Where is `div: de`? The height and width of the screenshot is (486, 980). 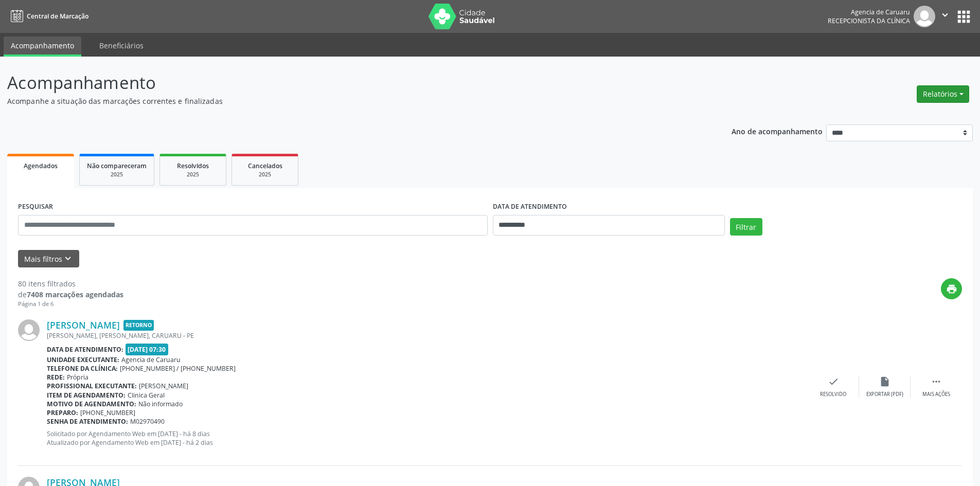 div: de is located at coordinates (70, 295).